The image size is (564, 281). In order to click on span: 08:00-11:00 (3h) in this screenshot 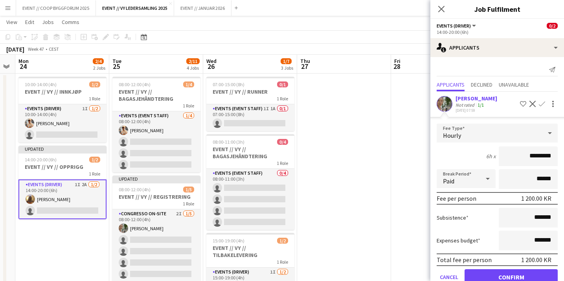, I will do `click(228, 141)`.